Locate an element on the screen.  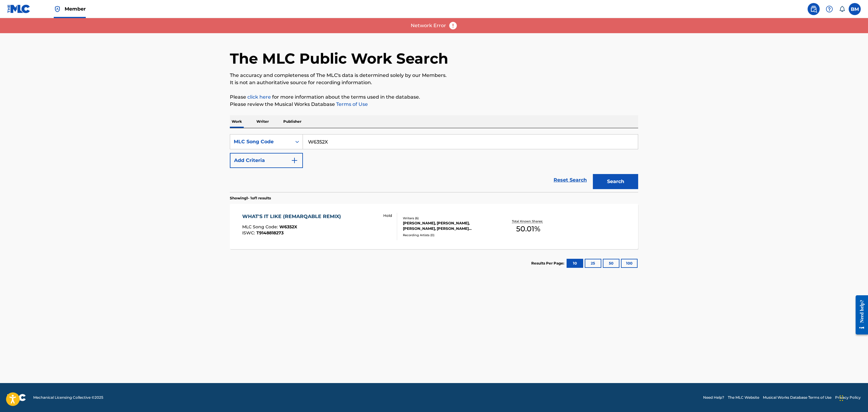
a: Musical Works Database Terms of Use is located at coordinates (796, 398).